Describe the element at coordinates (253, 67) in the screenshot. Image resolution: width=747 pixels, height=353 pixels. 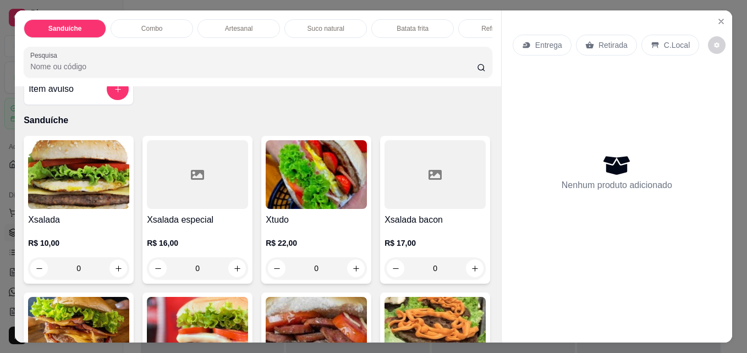
I see `input: Pesquisa` at that location.